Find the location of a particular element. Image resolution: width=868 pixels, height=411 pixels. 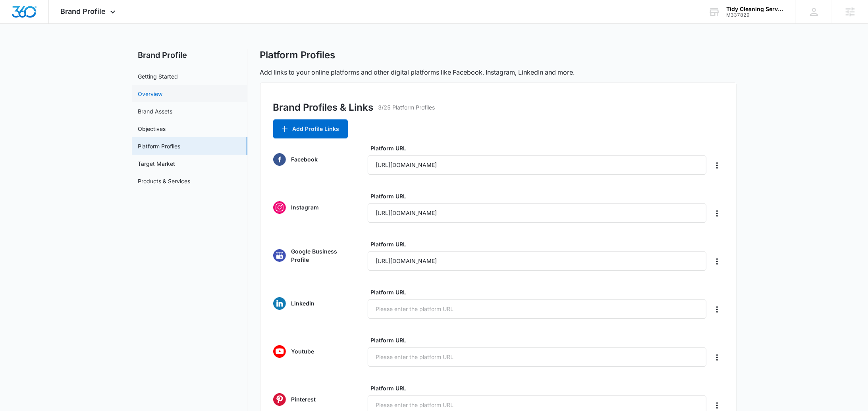

span: Brand Profile is located at coordinates (83, 11).